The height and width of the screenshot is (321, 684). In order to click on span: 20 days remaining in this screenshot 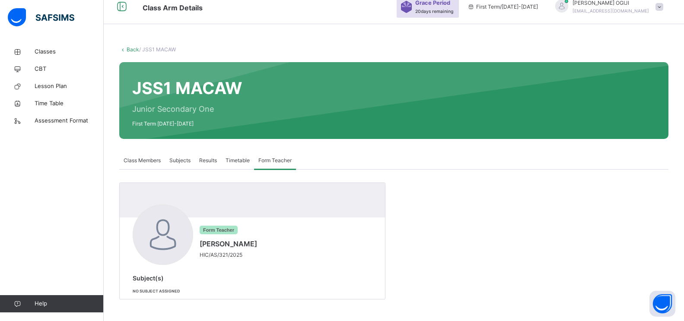, I will do `click(434, 11)`.